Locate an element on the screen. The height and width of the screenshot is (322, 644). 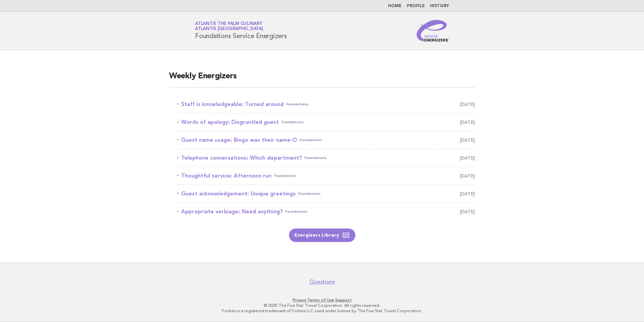
a: Profile is located at coordinates (416, 6).